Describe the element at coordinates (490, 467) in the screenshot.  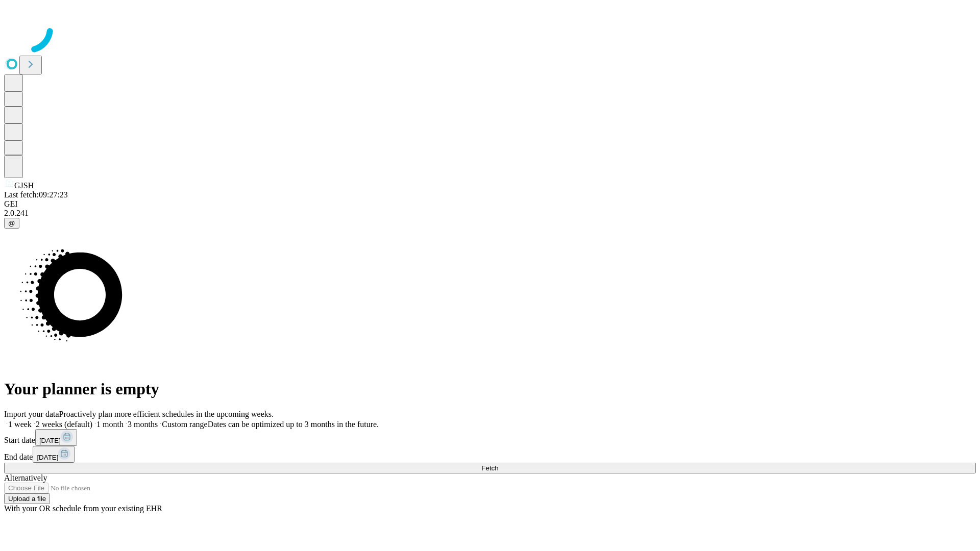
I see `span: Fetch` at that location.